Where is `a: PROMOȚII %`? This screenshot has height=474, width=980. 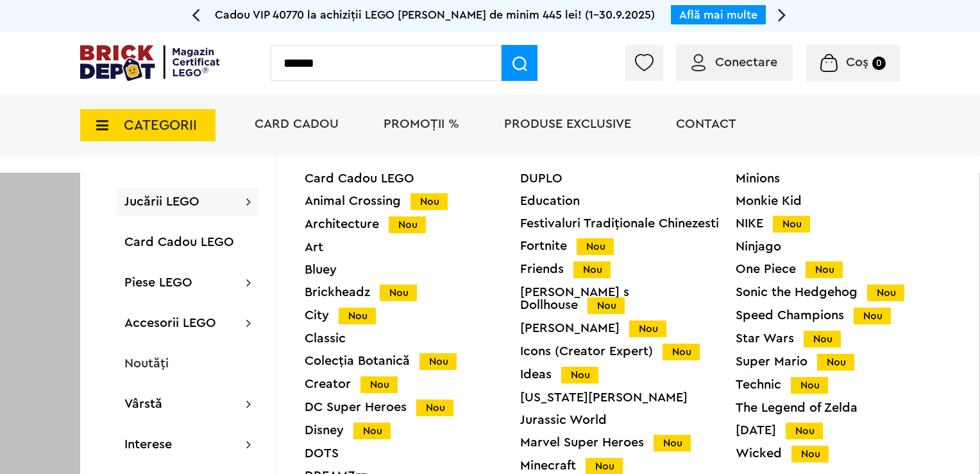 a: PROMOȚII % is located at coordinates (421, 124).